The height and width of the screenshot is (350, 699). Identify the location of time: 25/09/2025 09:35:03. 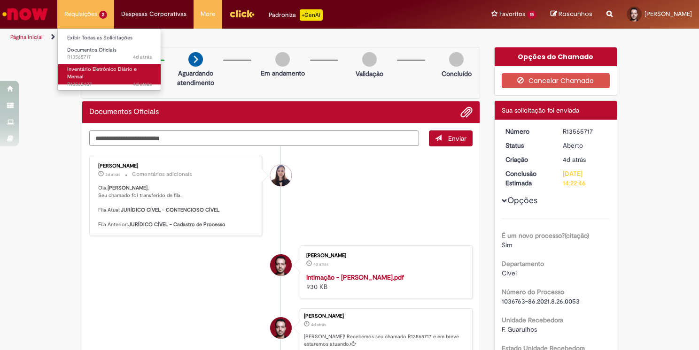
(142, 84).